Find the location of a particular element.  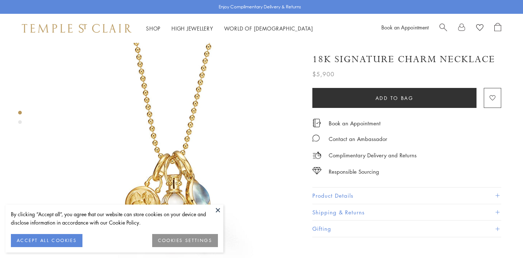

img: Temple St. Clair is located at coordinates (77, 28).